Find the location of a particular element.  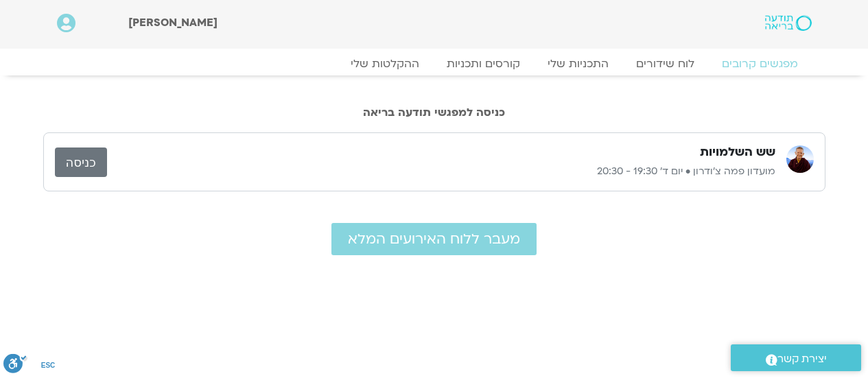

h3: שש השלמויות is located at coordinates (738, 152).